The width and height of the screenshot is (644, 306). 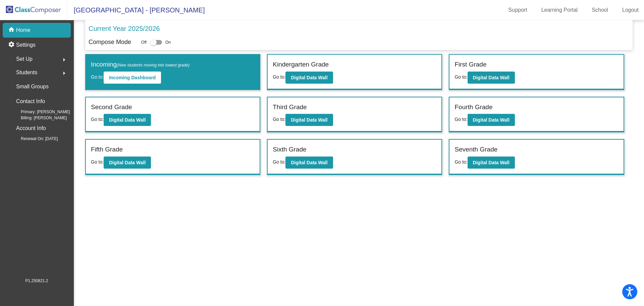 I want to click on a: Logout, so click(x=630, y=10).